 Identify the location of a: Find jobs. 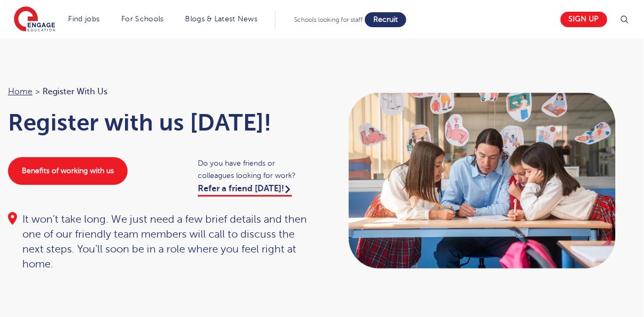
(84, 19).